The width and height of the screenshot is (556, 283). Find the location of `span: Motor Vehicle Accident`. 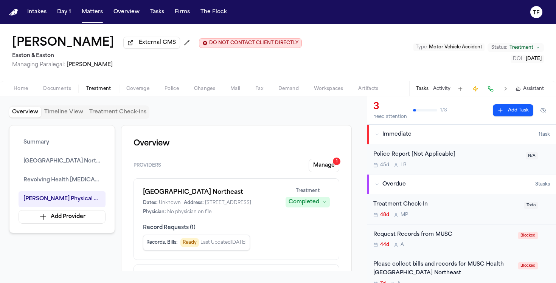

span: Motor Vehicle Accident is located at coordinates (455, 47).